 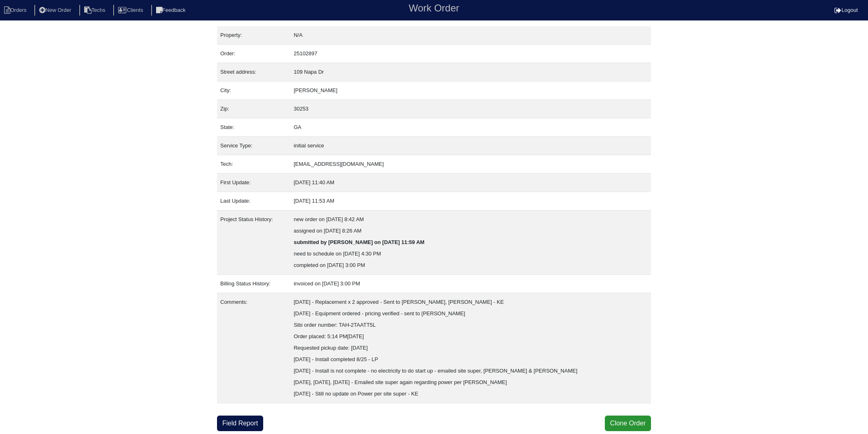 What do you see at coordinates (254, 284) in the screenshot?
I see `td: Billing Status History:` at bounding box center [254, 284].